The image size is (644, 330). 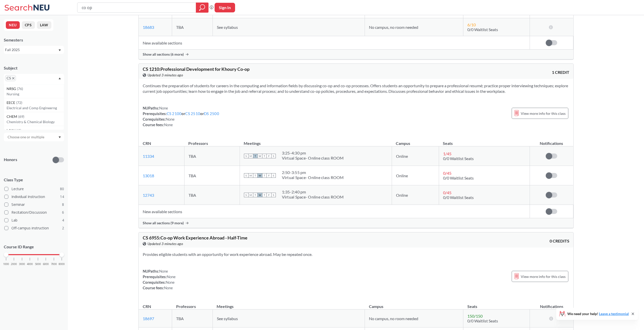 What do you see at coordinates (225, 8) in the screenshot?
I see `button: Sign In` at bounding box center [225, 8].